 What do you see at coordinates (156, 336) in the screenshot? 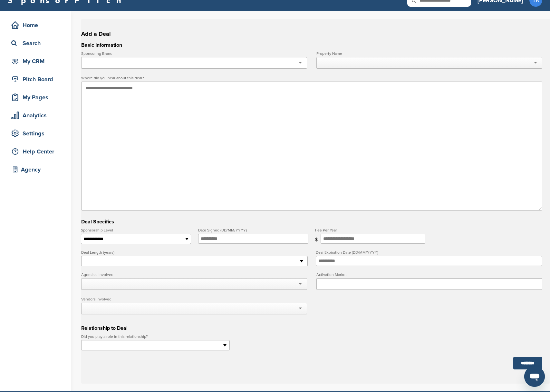
I see `label: Did you play a role in this relationship?` at bounding box center [156, 336].